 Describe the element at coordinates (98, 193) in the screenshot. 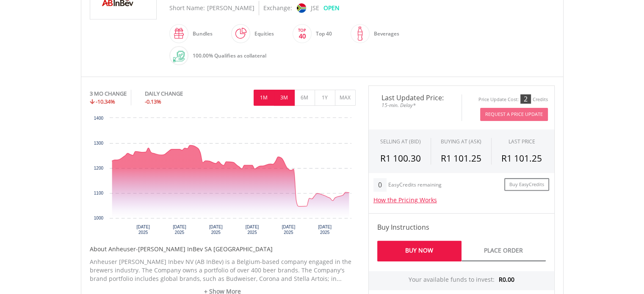

I see `text: 1100` at that location.